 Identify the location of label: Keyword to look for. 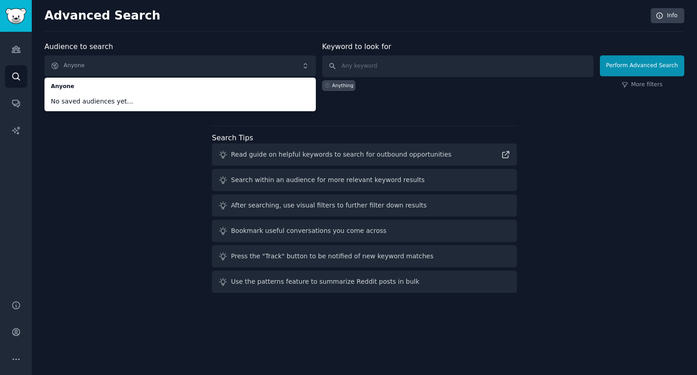
(357, 46).